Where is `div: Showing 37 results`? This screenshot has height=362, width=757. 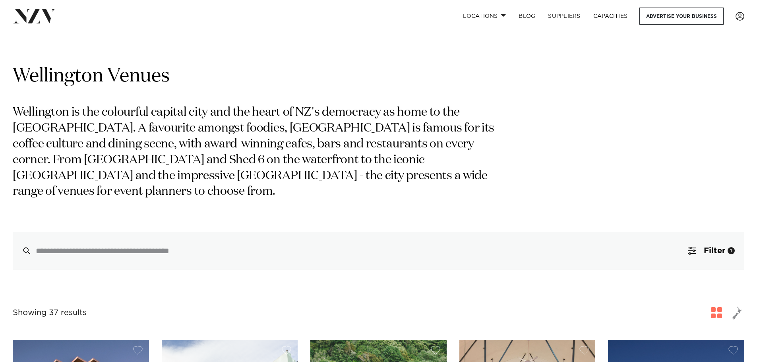 div: Showing 37 results is located at coordinates (50, 313).